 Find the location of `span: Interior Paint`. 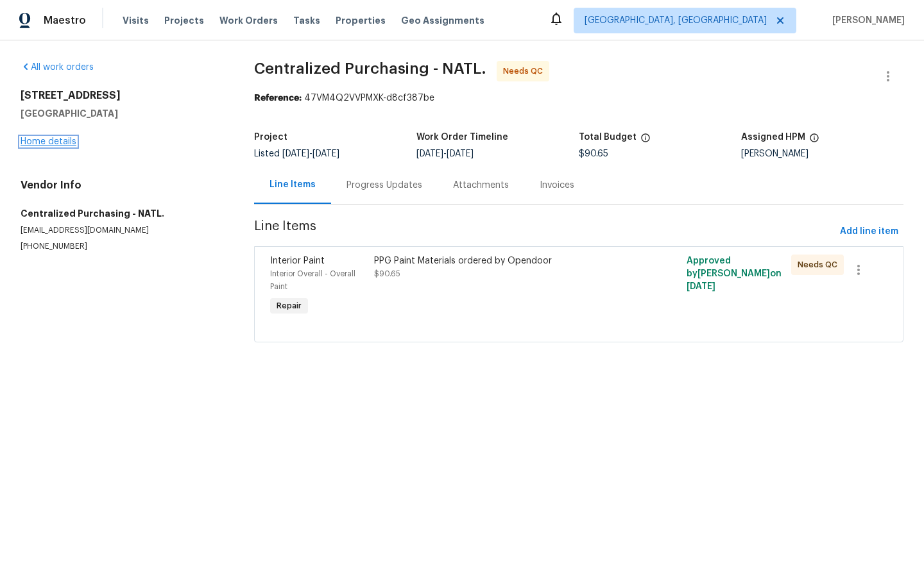

span: Interior Paint is located at coordinates (297, 261).